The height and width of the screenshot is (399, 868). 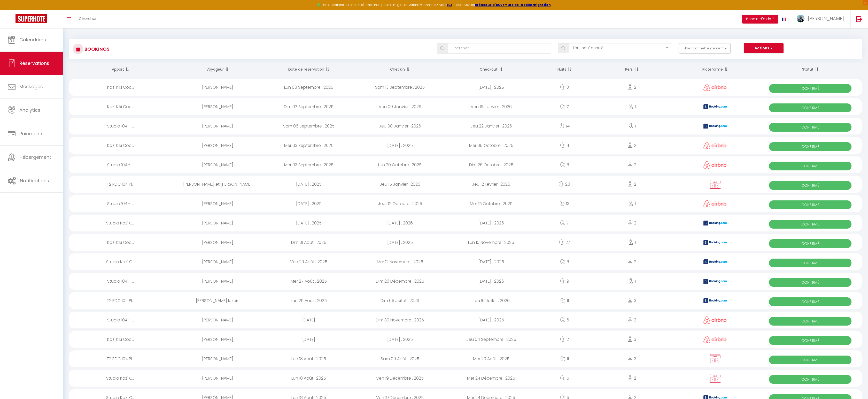 What do you see at coordinates (810, 69) in the screenshot?
I see `th: Sort by status` at bounding box center [810, 69].